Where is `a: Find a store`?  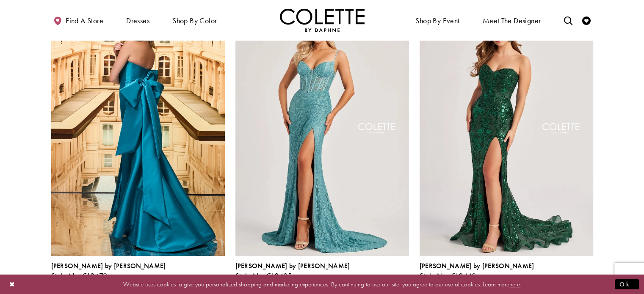 a: Find a store is located at coordinates (78, 20).